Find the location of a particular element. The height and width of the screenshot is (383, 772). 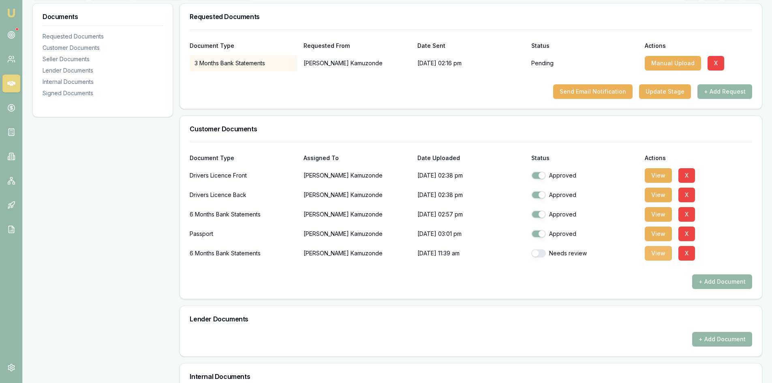

div: 3 Months Bank Statements is located at coordinates (243, 63).